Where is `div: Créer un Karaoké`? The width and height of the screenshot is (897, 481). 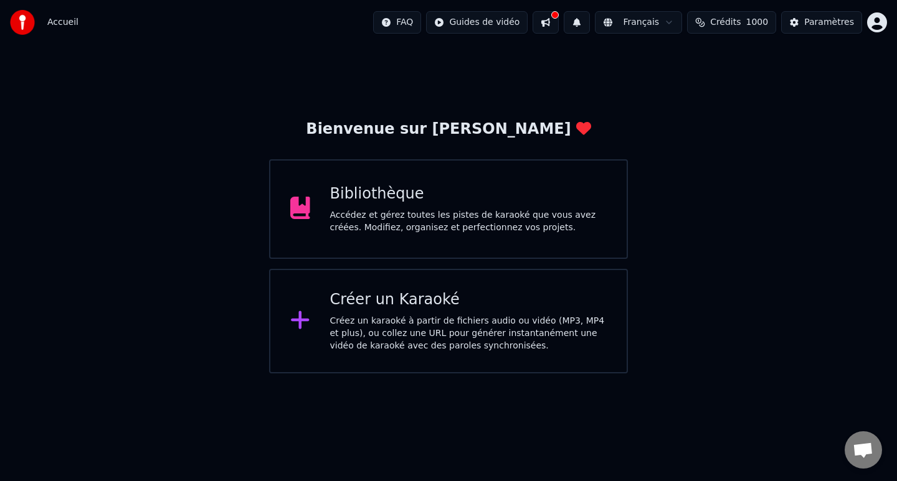
div: Créer un Karaoké is located at coordinates (468, 300).